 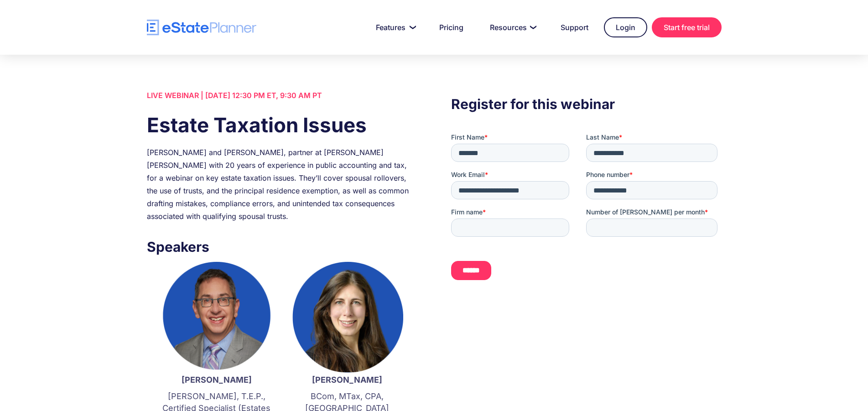 I want to click on a: Resources, so click(x=512, y=27).